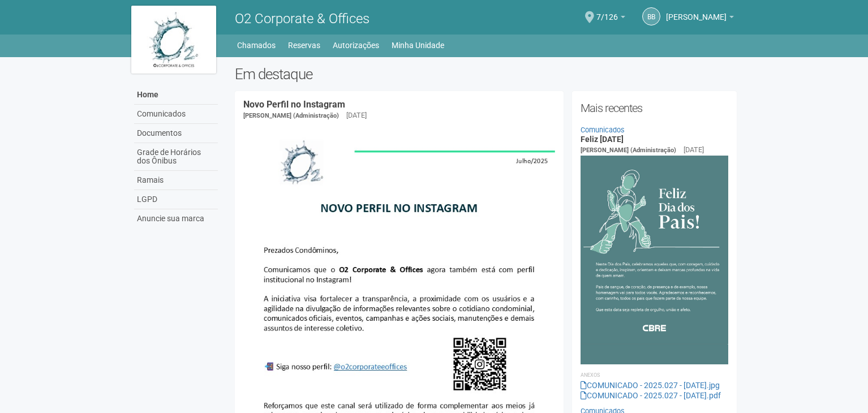 This screenshot has height=413, width=868. What do you see at coordinates (303, 19) in the screenshot?
I see `span: O2 Corporate & Offices` at bounding box center [303, 19].